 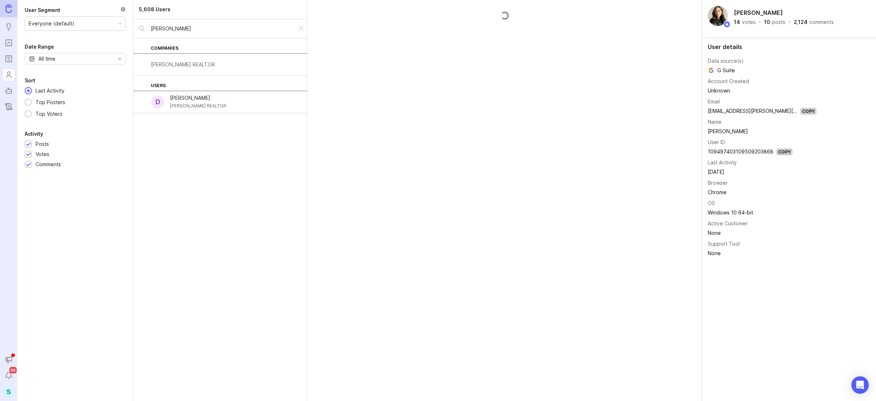 What do you see at coordinates (158, 102) in the screenshot?
I see `div: D` at bounding box center [158, 102].